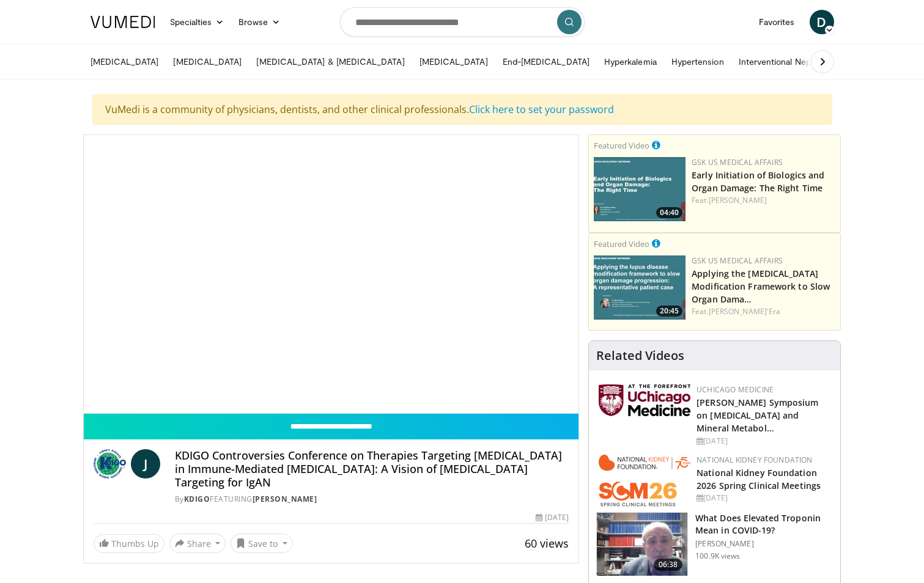  I want to click on a: Click here to set your password, so click(541, 109).